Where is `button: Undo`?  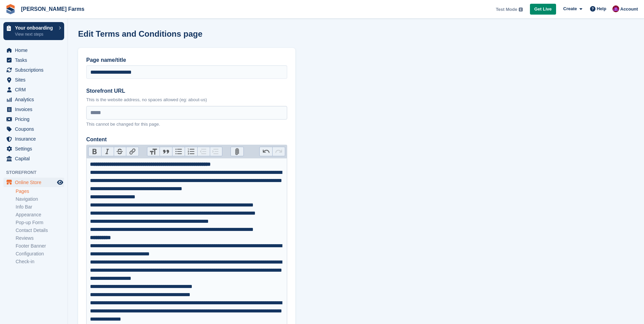
button: Undo is located at coordinates (266, 152).